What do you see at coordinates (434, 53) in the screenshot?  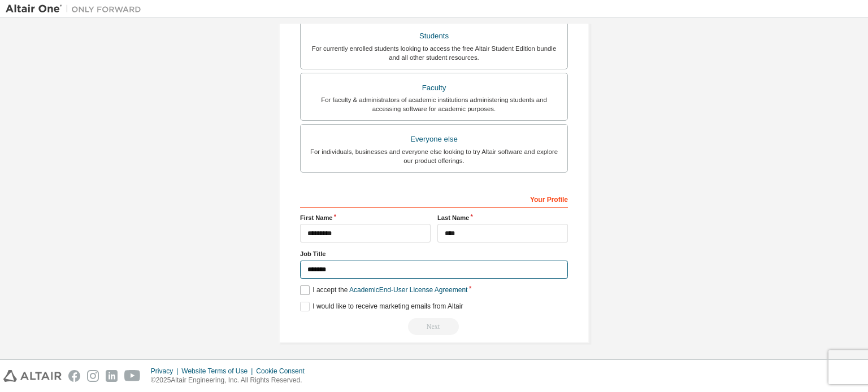 I see `div: For currently enrolled students looking to access the free Altair Student Edition bundle and all ...` at bounding box center [434, 53].